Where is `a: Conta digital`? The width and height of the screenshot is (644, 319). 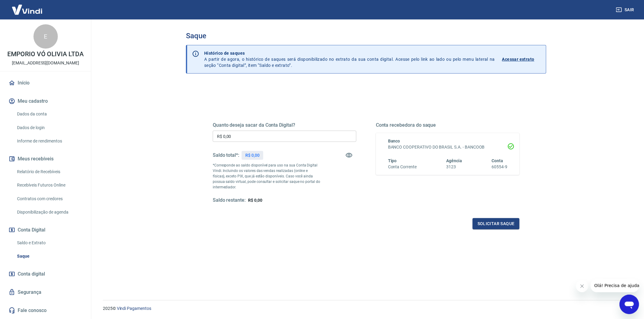
a: Conta digital is located at coordinates (45, 274).